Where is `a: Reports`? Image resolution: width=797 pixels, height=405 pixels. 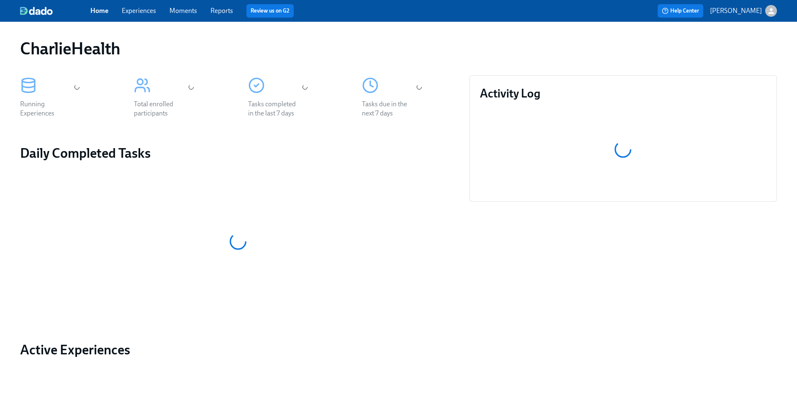 a: Reports is located at coordinates (222, 10).